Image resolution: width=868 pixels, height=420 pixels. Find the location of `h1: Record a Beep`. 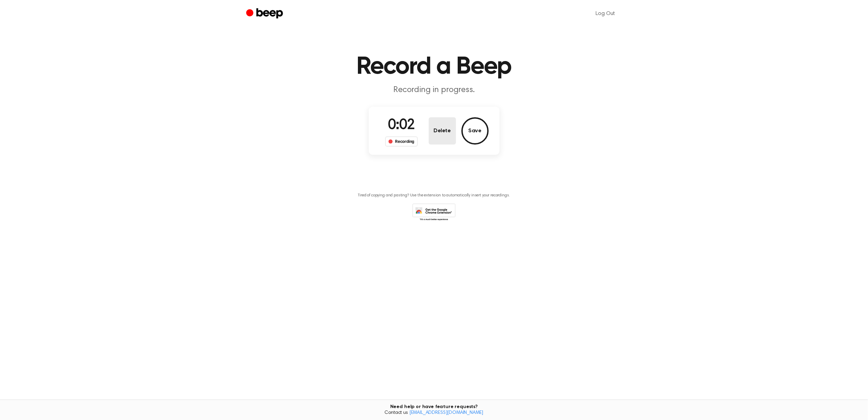

h1: Record a Beep is located at coordinates (434, 67).